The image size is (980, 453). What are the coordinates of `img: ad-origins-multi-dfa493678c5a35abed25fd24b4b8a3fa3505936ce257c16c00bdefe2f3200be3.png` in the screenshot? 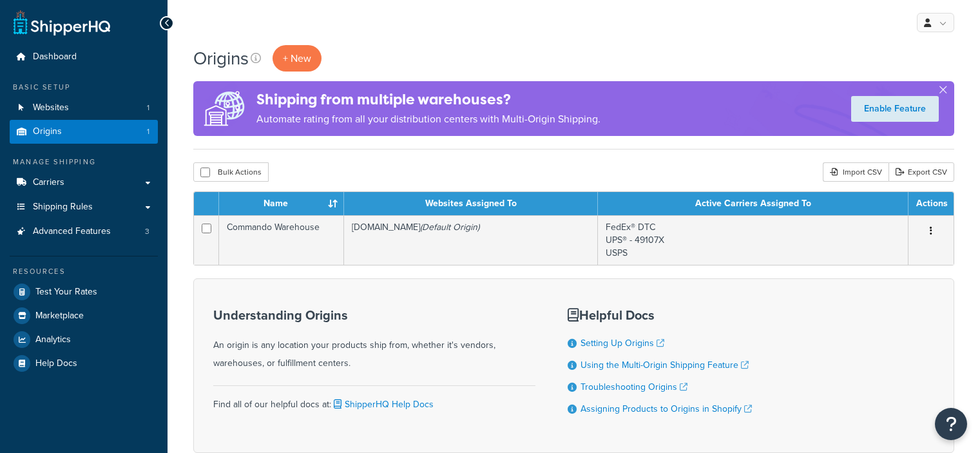 It's located at (225, 108).